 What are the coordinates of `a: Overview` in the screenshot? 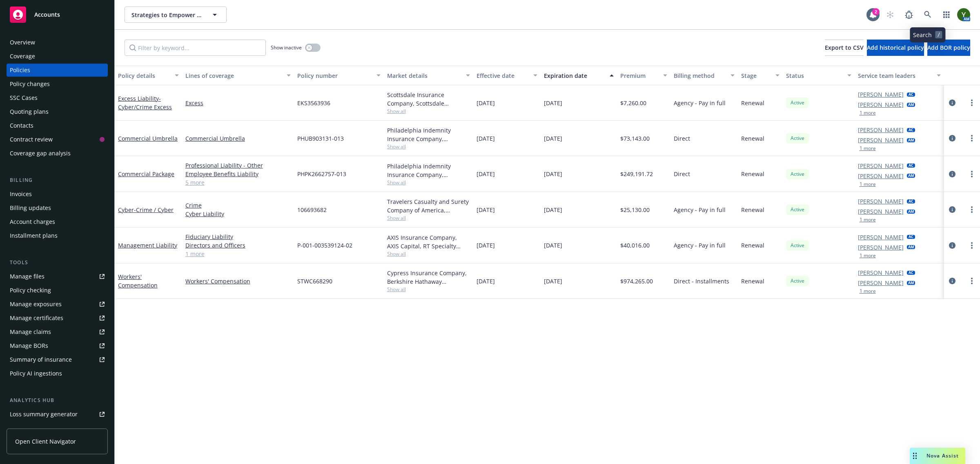 It's located at (57, 42).